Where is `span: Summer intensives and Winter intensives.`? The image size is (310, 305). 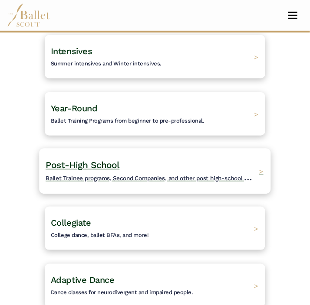
span: Summer intensives and Winter intensives. is located at coordinates (106, 63).